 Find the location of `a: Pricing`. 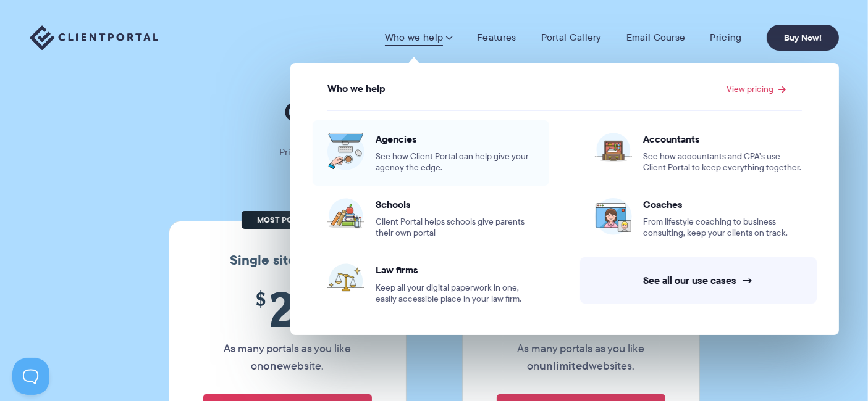

a: Pricing is located at coordinates (725, 37).